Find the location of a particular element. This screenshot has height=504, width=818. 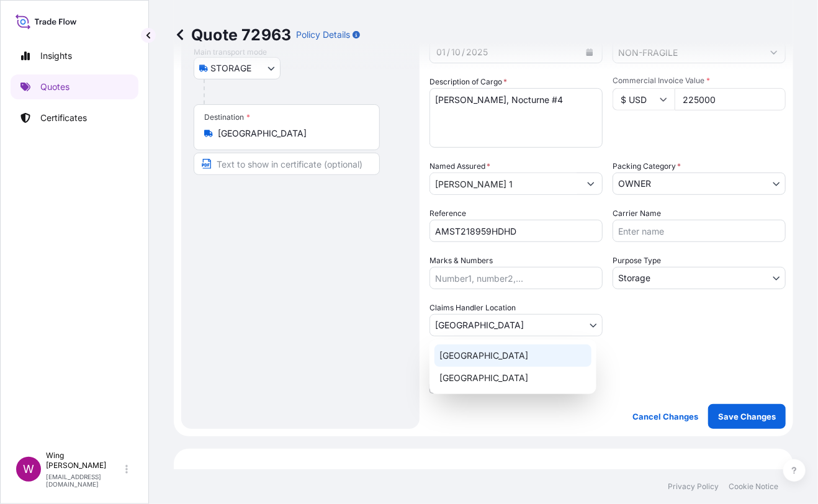

button: Show suggestions is located at coordinates (591, 184).